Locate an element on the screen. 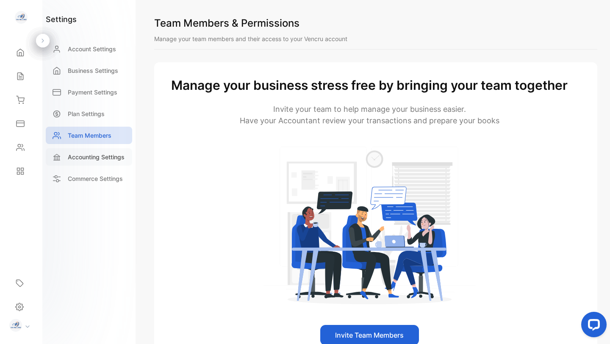  a: Account Settings is located at coordinates (89, 49).